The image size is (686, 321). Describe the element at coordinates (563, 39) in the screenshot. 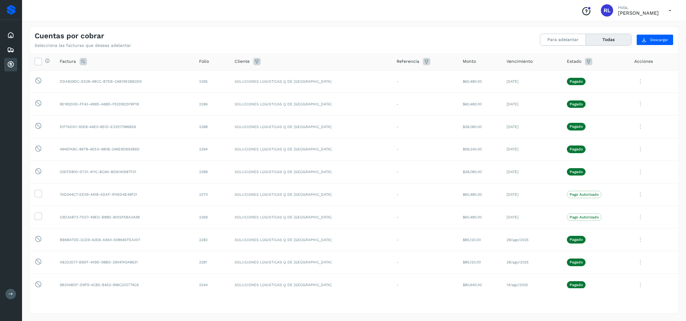

I see `button: Para adelantar` at that location.